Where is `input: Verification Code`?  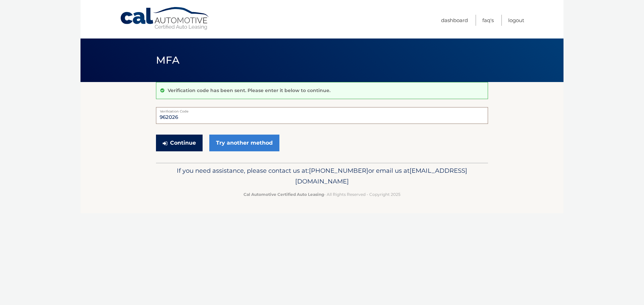 input: Verification Code is located at coordinates (322, 116).